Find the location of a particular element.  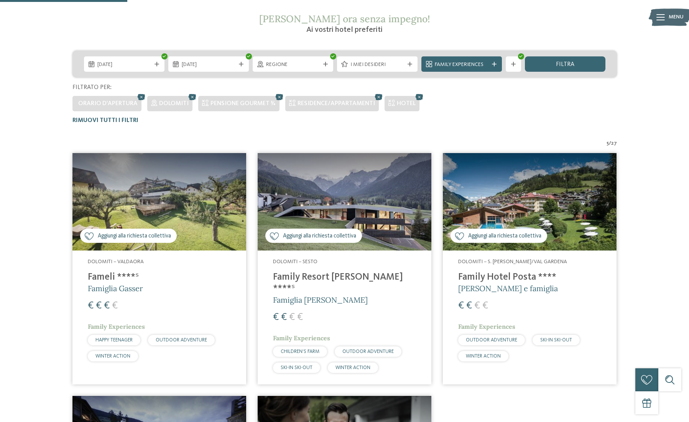

span: Dolomiti – Sesto is located at coordinates (295, 261).